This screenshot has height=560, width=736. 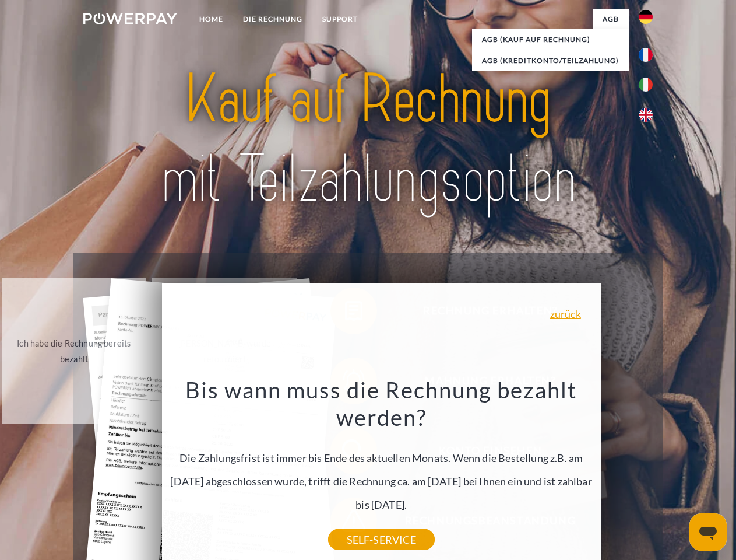 I want to click on a: agb, so click(x=611, y=19).